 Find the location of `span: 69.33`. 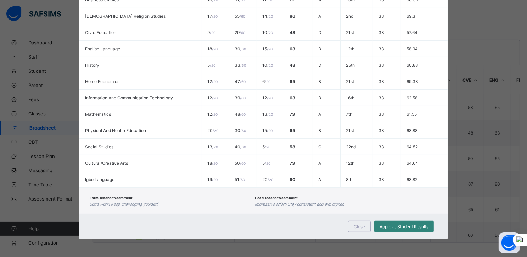

span: 69.33 is located at coordinates (412, 81).